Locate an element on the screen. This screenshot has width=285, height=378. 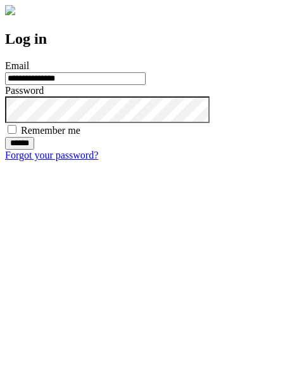
h2: Log in is located at coordinates (143, 39).